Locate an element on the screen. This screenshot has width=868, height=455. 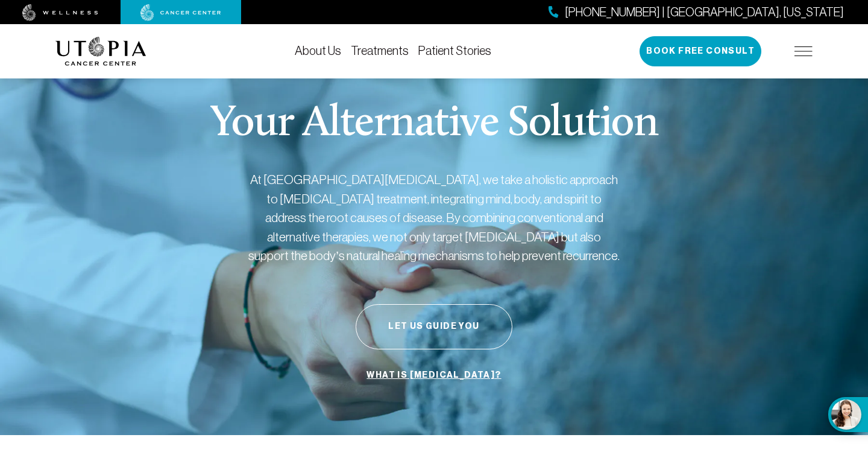
p: Your Alternative Solution is located at coordinates (433, 124).